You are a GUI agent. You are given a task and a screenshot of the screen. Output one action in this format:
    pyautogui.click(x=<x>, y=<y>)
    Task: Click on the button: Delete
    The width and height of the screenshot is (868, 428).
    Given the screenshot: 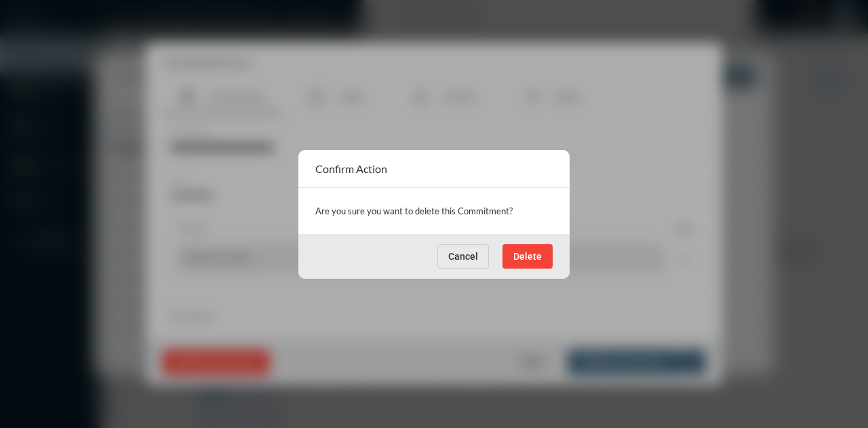 What is the action you would take?
    pyautogui.click(x=528, y=256)
    